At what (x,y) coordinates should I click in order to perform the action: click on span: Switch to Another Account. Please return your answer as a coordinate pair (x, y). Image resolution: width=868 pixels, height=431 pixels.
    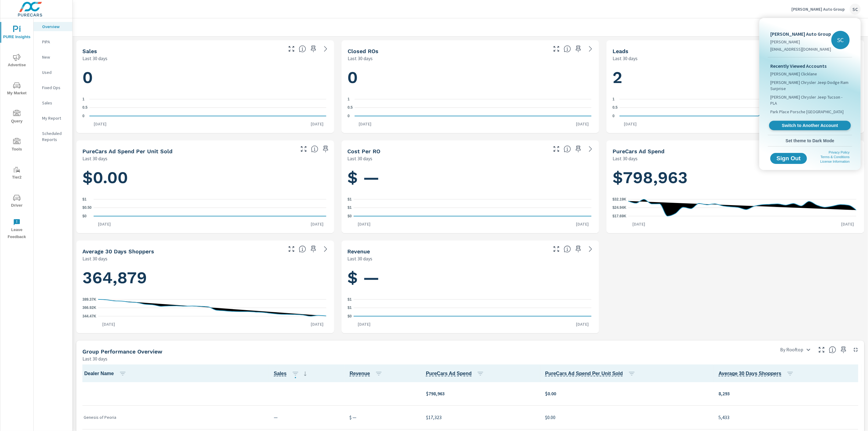
    Looking at the image, I should click on (810, 125).